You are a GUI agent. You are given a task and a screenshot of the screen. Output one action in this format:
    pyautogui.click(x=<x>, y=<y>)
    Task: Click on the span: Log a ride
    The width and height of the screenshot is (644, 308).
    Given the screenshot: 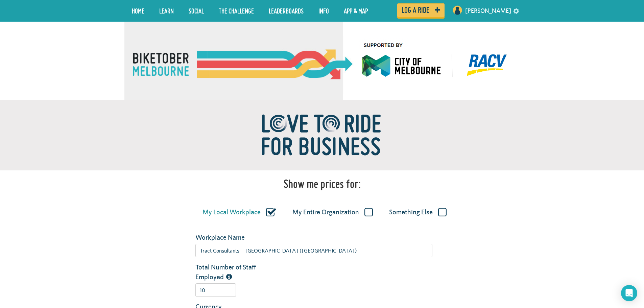 What is the action you would take?
    pyautogui.click(x=416, y=10)
    